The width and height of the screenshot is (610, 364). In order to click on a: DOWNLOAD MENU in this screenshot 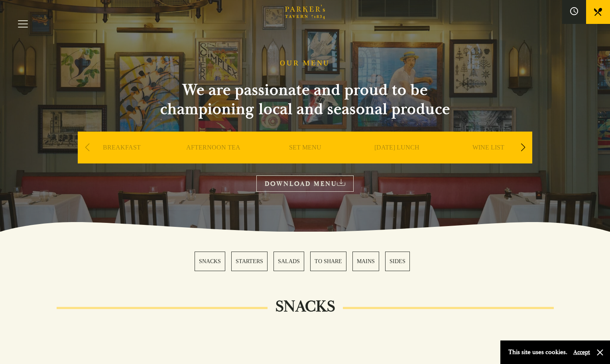, I will do `click(305, 183)`.